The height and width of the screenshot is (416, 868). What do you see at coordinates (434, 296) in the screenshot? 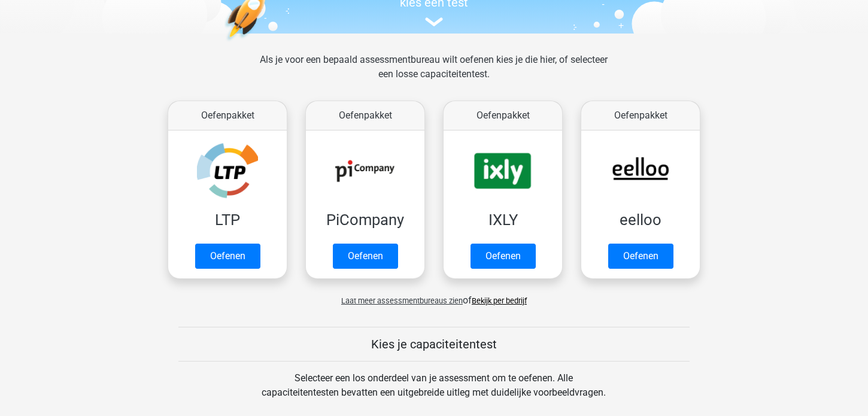
I see `div: of` at bounding box center [434, 296].